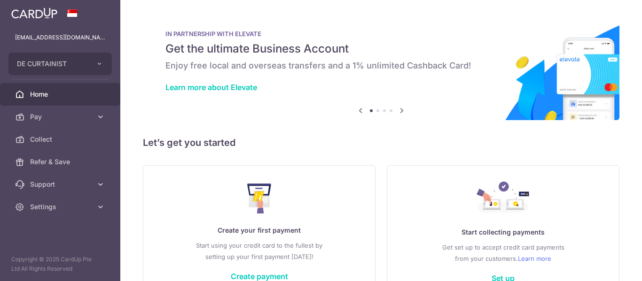 The image size is (642, 281). Describe the element at coordinates (259, 277) in the screenshot. I see `a: Create payment` at that location.